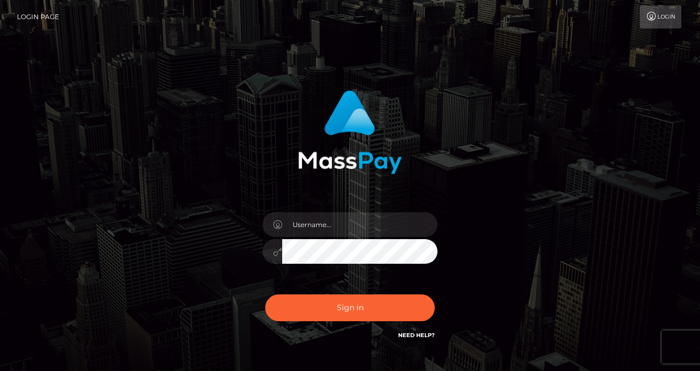 The width and height of the screenshot is (700, 371). What do you see at coordinates (661, 17) in the screenshot?
I see `a: Login` at bounding box center [661, 17].